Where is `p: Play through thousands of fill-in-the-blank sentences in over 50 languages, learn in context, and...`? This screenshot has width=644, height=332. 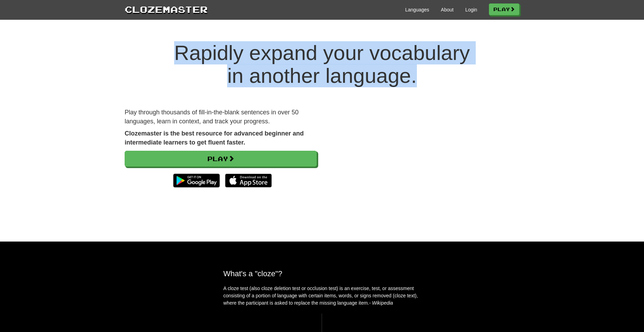
p: Play through thousands of fill-in-the-blank sentences in over 50 languages, learn in context, and... is located at coordinates (221, 117).